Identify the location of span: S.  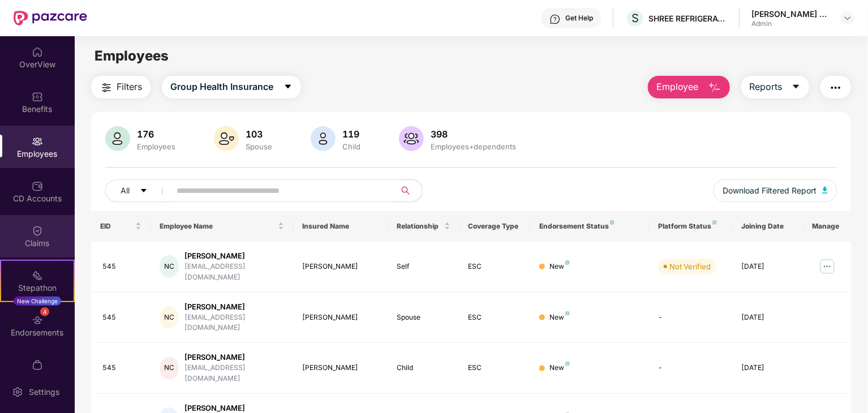
(635, 18).